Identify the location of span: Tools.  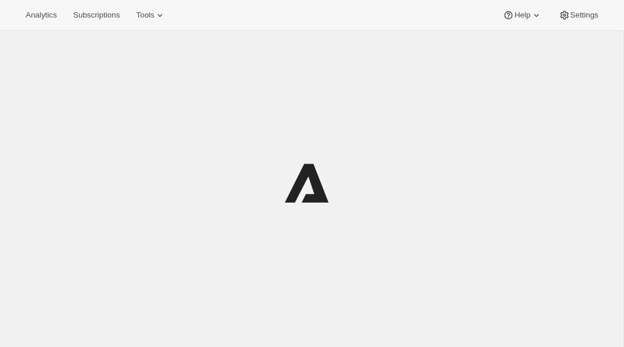
(145, 15).